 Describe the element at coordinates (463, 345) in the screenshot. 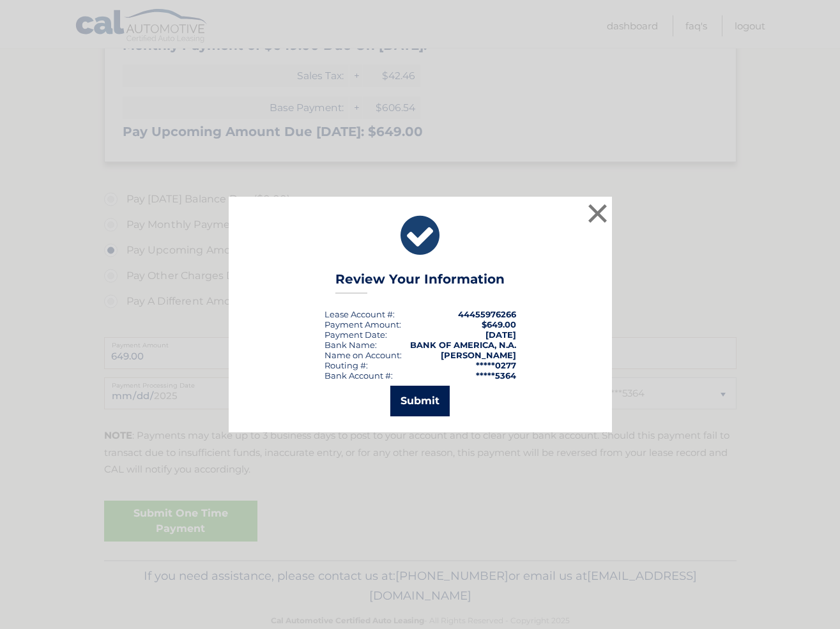

I see `strong: BANK OF AMERICA, N.A.` at that location.